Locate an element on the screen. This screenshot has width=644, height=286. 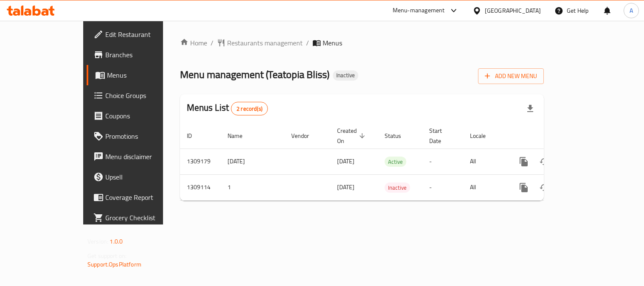
span: Choice Groups is located at coordinates (145, 96).